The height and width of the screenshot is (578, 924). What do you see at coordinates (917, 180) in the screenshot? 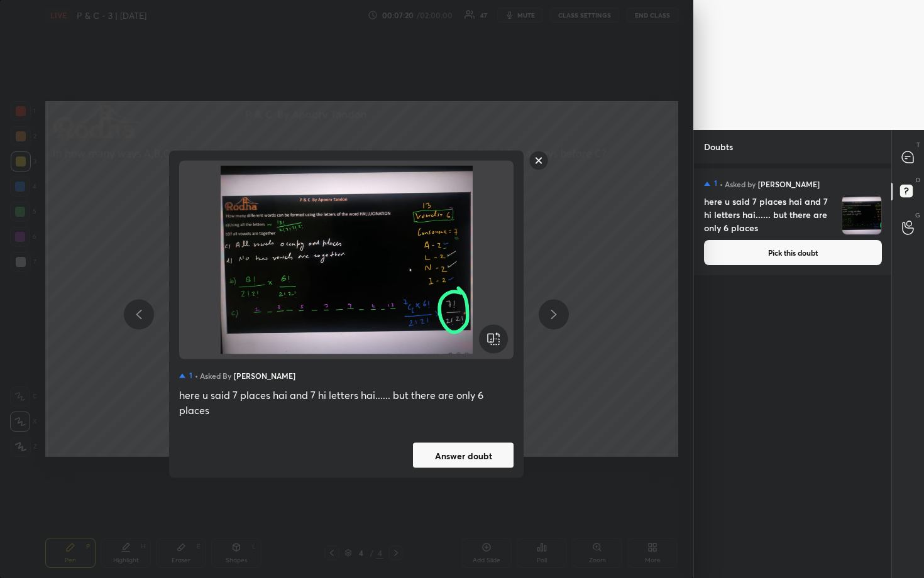
I see `p: D` at bounding box center [917, 180].